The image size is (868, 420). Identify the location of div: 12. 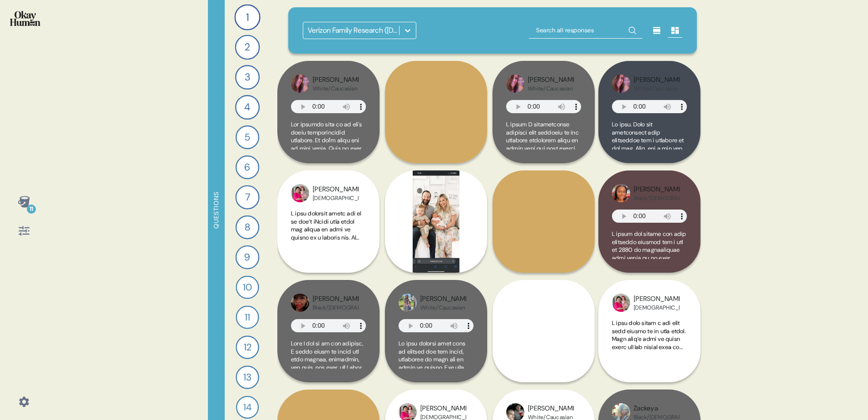
(247, 347).